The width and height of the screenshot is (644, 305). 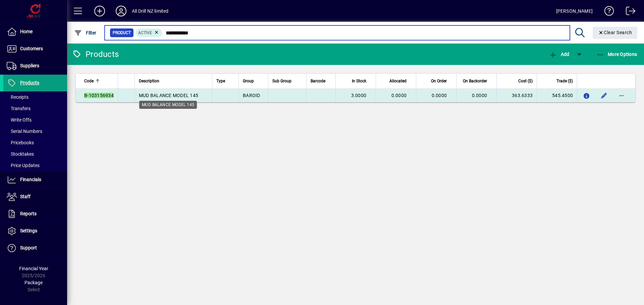 What do you see at coordinates (149, 33) in the screenshot?
I see `mat-chip: Activation Status: Active` at bounding box center [149, 33].